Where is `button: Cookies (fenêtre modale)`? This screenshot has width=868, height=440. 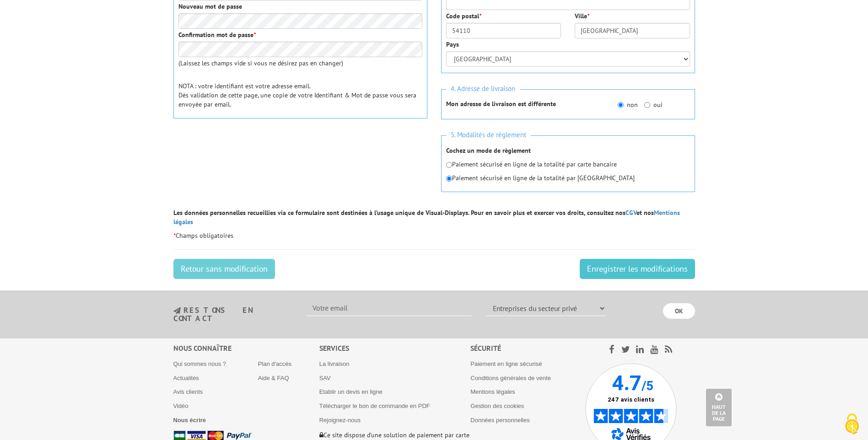
button: Cookies (fenêtre modale) is located at coordinates (852, 424).